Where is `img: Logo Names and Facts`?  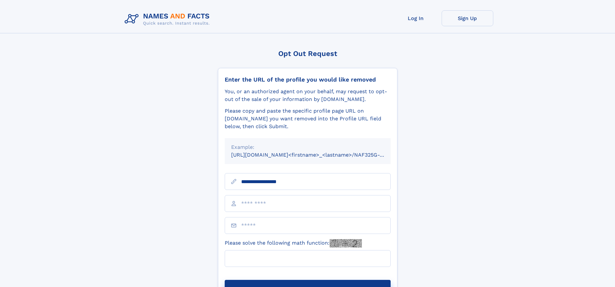
img: Logo Names and Facts is located at coordinates (169, 19).